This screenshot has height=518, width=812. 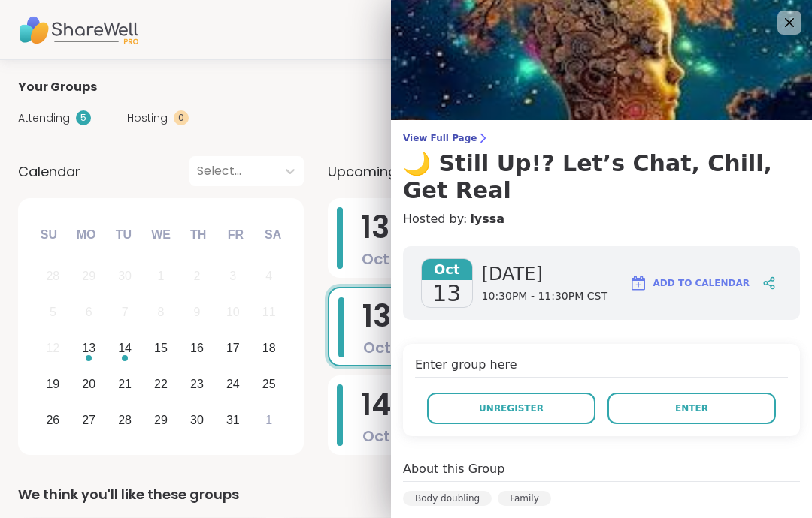 I want to click on button: Add to Calendar, so click(x=689, y=283).